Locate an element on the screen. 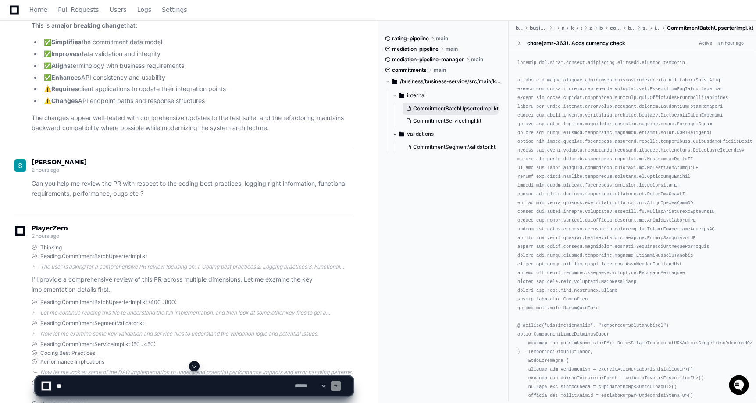  div: The user is asking for a comprehensive PR review focusing on: 1. Coding best practices 2. Logging... is located at coordinates (196, 267).